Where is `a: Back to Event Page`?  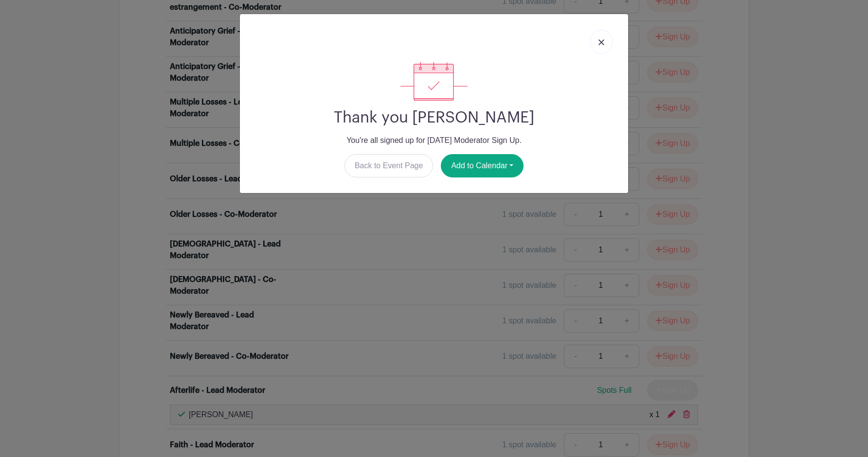
a: Back to Event Page is located at coordinates (389, 166).